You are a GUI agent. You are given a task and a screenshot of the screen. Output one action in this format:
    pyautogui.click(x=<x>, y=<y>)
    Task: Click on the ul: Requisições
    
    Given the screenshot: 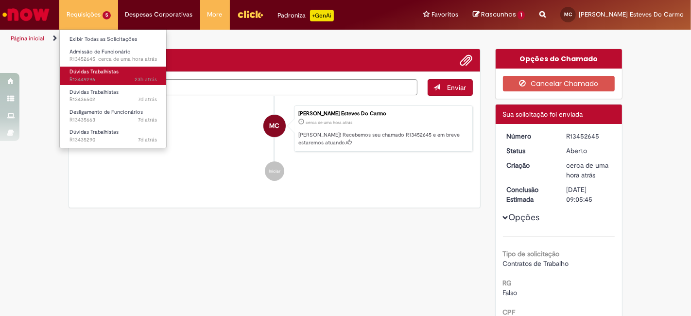 What is the action you would take?
    pyautogui.click(x=113, y=88)
    